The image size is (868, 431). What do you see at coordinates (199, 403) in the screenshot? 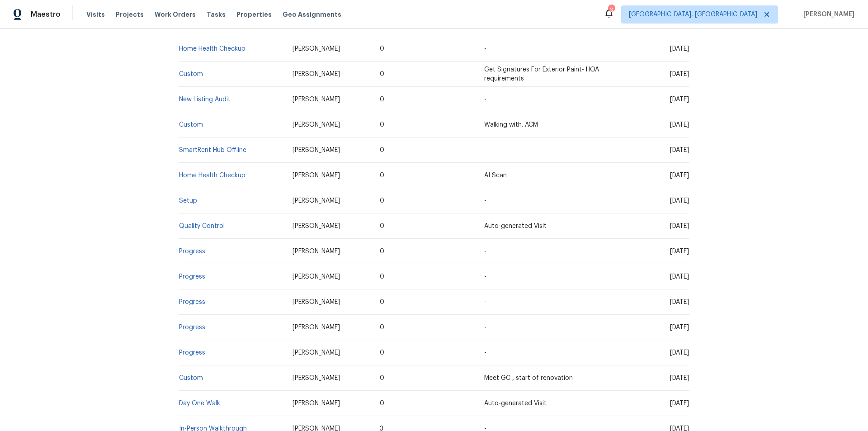
I see `a: Day One Walk` at bounding box center [199, 403].